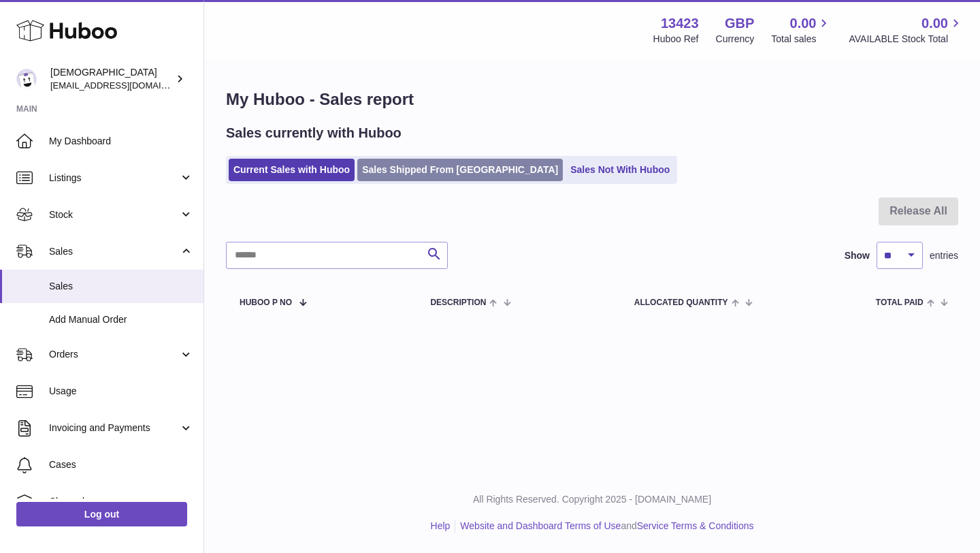 Image resolution: width=980 pixels, height=553 pixels. I want to click on span: ALLOCATED Quantity, so click(681, 302).